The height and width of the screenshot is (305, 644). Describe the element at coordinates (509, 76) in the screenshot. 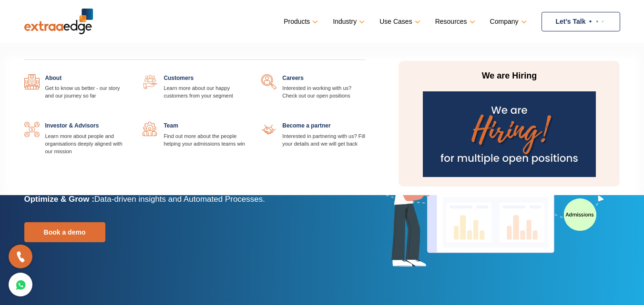

I see `p: We are Hiring` at that location.